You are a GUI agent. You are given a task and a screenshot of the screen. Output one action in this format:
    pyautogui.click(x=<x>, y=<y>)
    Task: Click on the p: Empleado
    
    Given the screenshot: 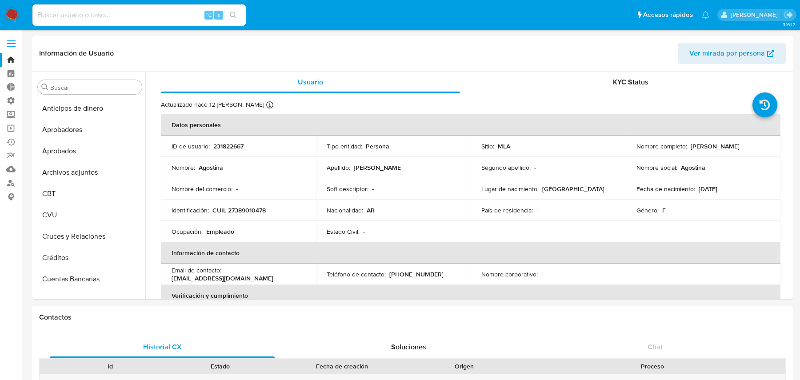 What is the action you would take?
    pyautogui.click(x=220, y=232)
    